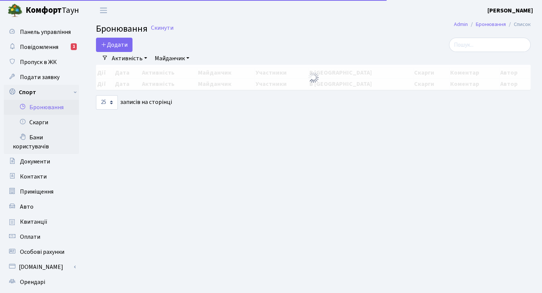 The image size is (542, 293). I want to click on a: Авто, so click(41, 207).